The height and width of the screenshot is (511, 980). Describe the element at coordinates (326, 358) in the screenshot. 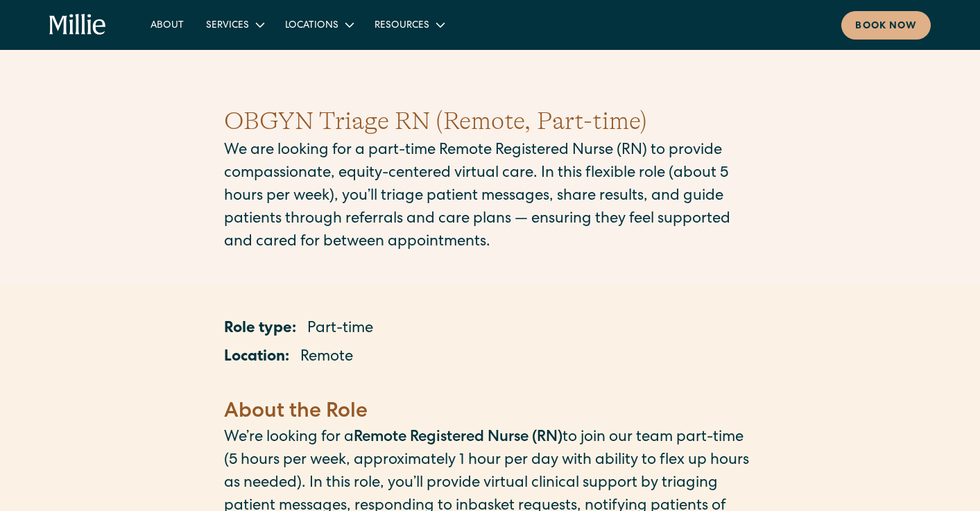

I see `p: Remote` at that location.